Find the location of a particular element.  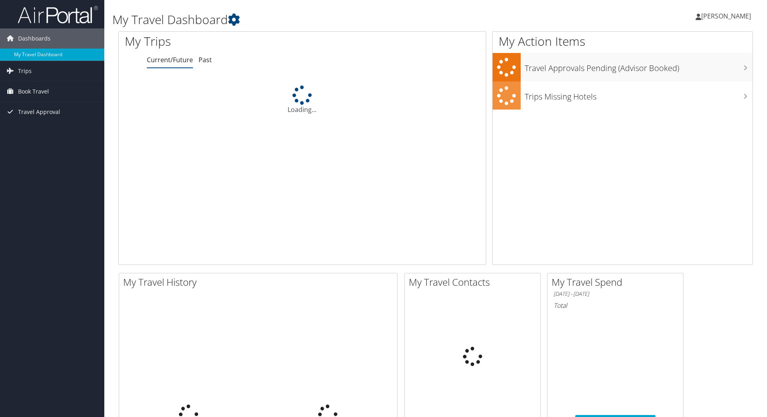

span: Book Travel is located at coordinates (33, 91).